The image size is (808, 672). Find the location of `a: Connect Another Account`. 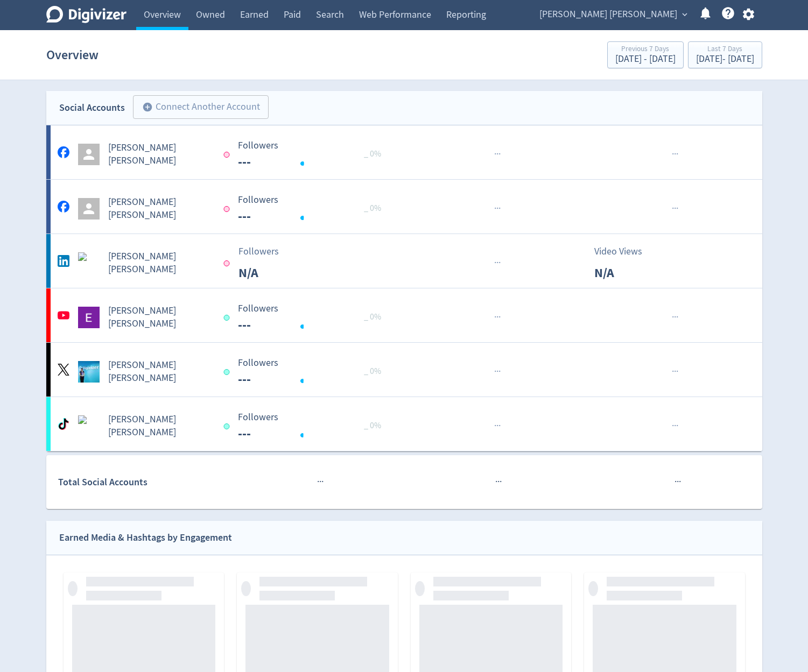

a: Connect Another Account is located at coordinates (197, 107).